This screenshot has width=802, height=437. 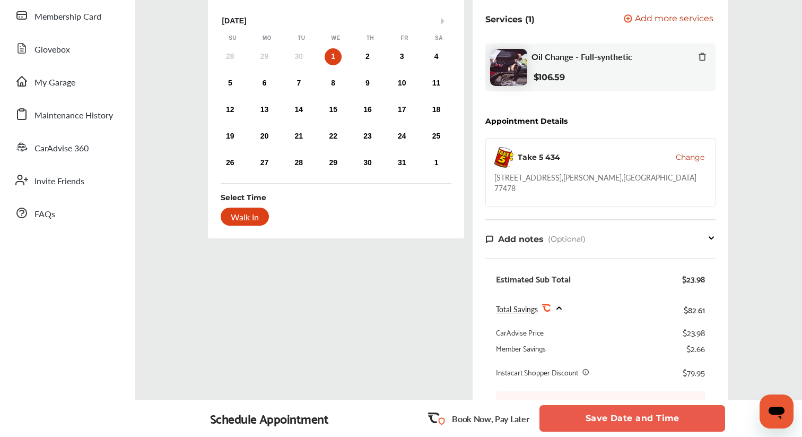 I want to click on div: Choose Friday, October 17th, 2025, so click(x=402, y=110).